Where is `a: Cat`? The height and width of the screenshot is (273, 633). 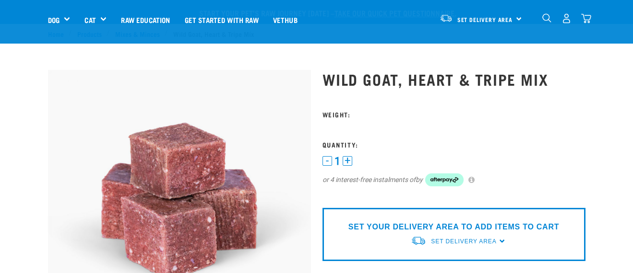
a: Cat is located at coordinates (90, 20).